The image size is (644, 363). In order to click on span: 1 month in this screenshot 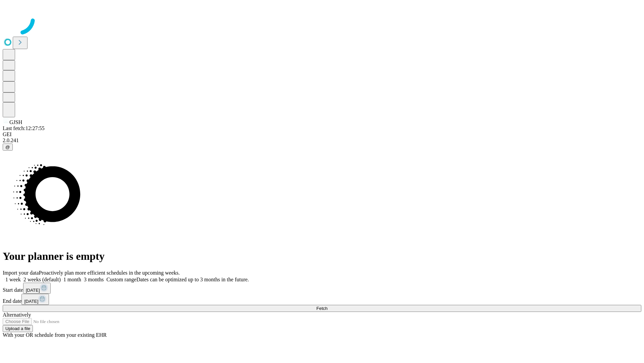, I will do `click(72, 279)`.